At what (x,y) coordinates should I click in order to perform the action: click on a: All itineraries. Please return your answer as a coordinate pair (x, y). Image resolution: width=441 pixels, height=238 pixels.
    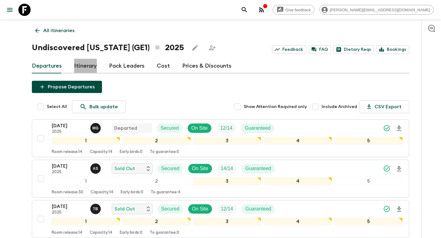
    Looking at the image, I should click on (55, 31).